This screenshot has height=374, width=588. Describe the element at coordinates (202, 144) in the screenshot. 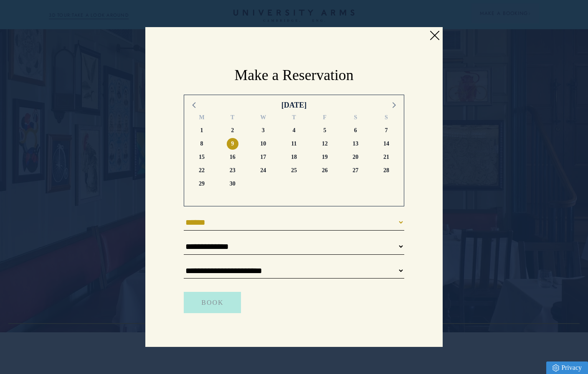

I see `span: Monday 8 September 2025` at that location.